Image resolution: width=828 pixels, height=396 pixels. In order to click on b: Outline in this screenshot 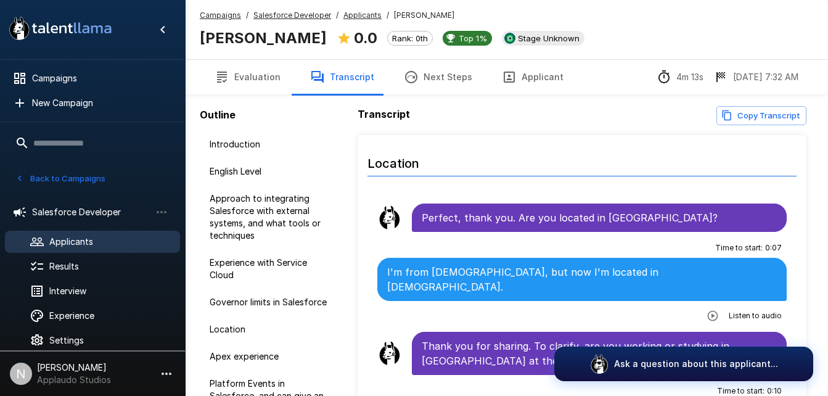, I will do `click(218, 115)`.